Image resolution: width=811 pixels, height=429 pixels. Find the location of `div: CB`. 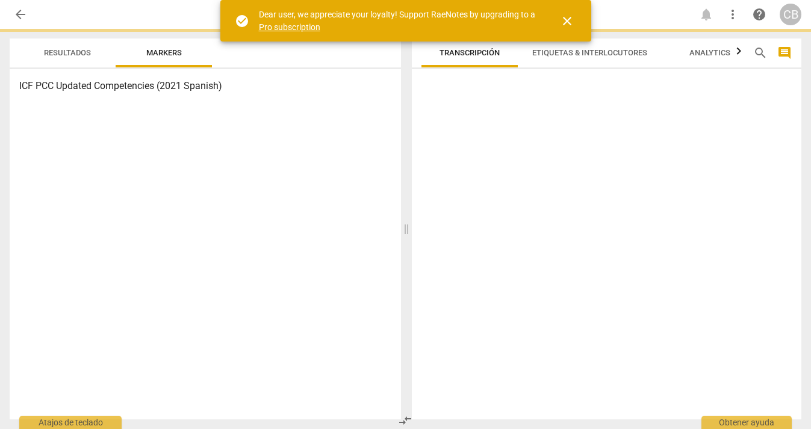

div: CB is located at coordinates (791, 14).